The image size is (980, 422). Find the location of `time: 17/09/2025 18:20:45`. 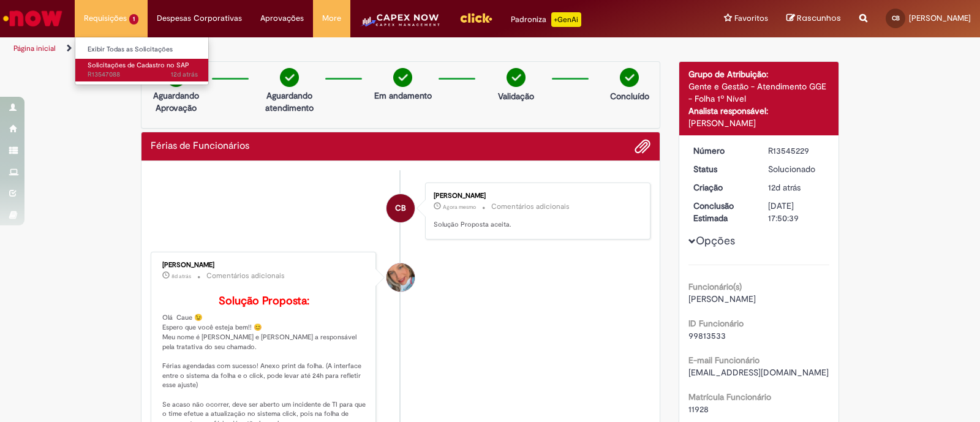

time: 17/09/2025 18:20:45 is located at coordinates (784, 188).